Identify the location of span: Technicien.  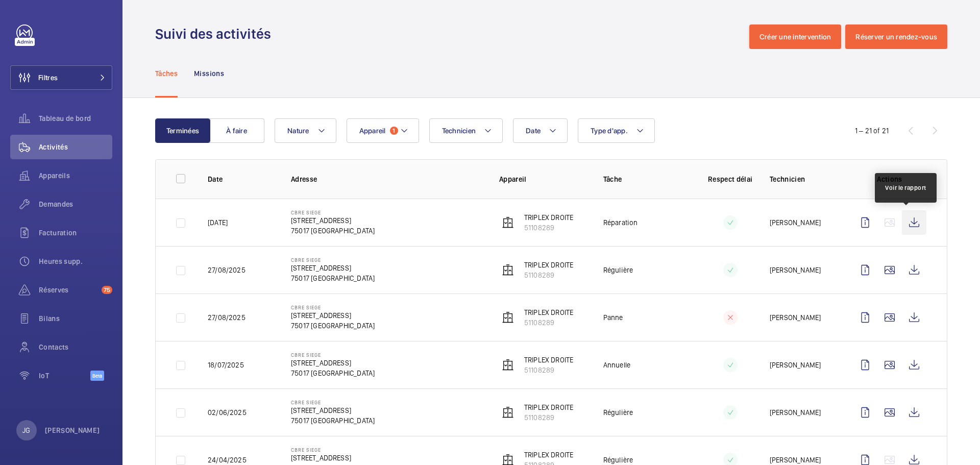
(458, 130).